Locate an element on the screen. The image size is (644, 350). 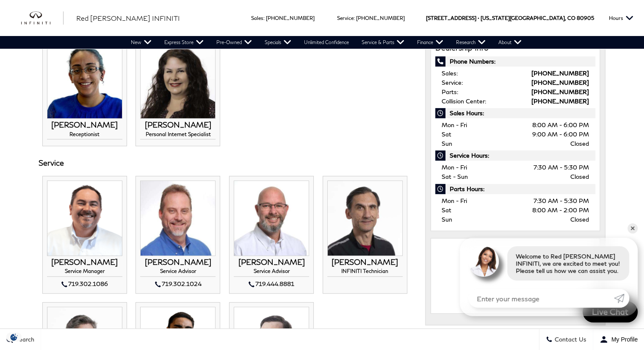
span: Collision Center: is located at coordinates (464, 101).